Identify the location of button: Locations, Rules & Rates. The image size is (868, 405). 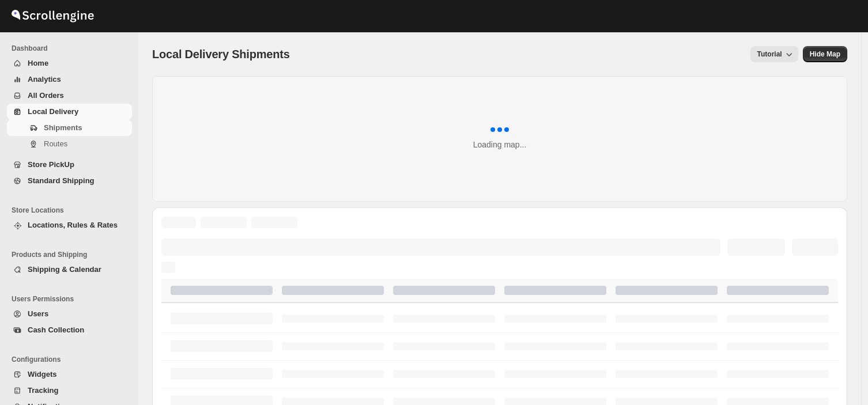
(69, 225).